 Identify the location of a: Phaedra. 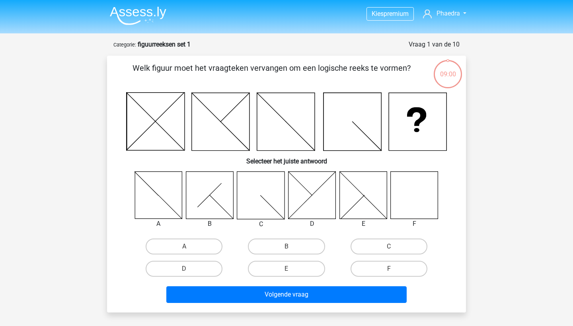
(445, 14).